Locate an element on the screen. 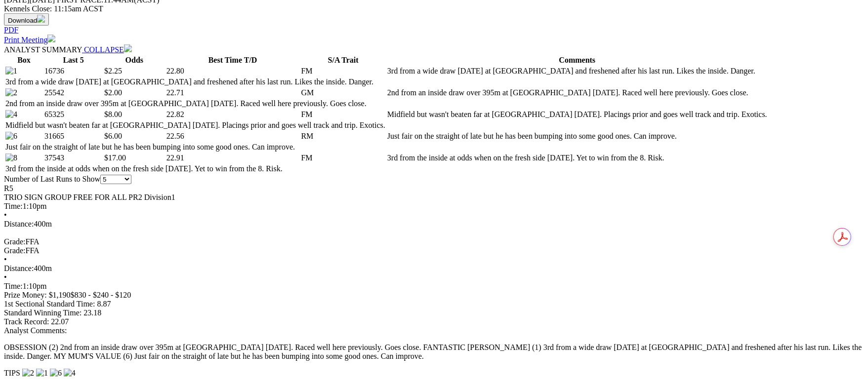 Image resolution: width=868 pixels, height=383 pixels. div: Kennels Close: 11:15am ACST is located at coordinates (434, 9).